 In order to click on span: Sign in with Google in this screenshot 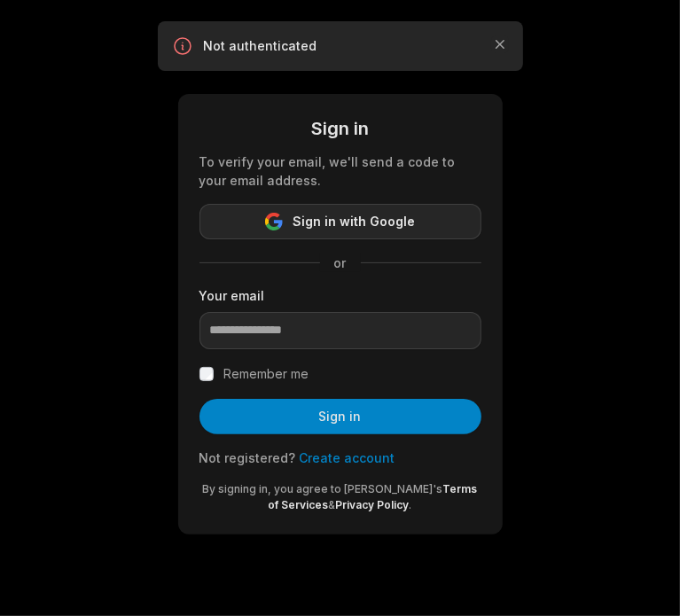, I will do `click(355, 222)`.